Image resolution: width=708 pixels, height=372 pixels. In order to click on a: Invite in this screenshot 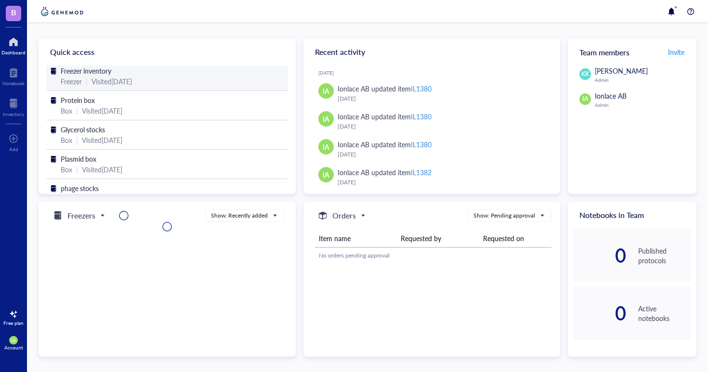, I will do `click(676, 52)`.